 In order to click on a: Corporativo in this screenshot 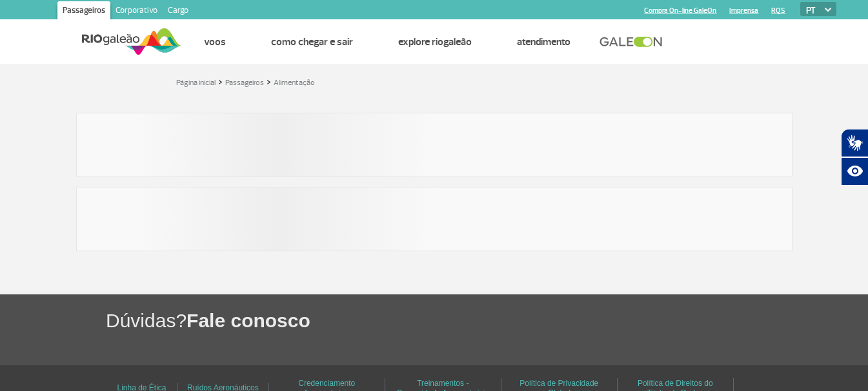, I will do `click(136, 11)`.